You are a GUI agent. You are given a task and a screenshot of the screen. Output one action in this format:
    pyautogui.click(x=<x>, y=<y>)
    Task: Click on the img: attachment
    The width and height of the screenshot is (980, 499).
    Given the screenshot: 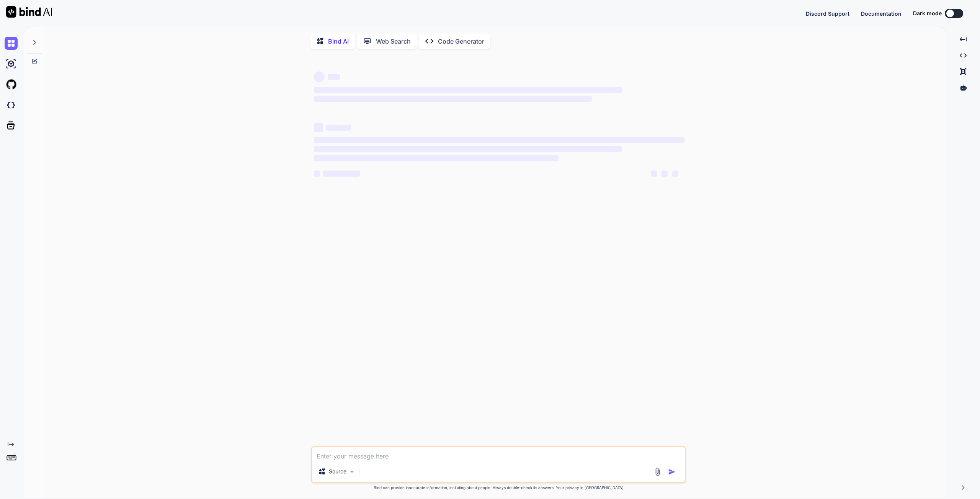 What is the action you would take?
    pyautogui.click(x=657, y=471)
    